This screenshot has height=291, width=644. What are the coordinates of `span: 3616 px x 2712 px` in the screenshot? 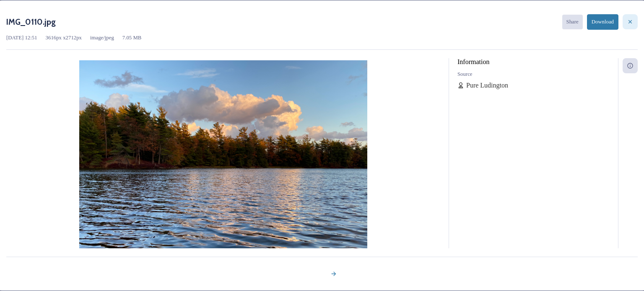 It's located at (64, 38).